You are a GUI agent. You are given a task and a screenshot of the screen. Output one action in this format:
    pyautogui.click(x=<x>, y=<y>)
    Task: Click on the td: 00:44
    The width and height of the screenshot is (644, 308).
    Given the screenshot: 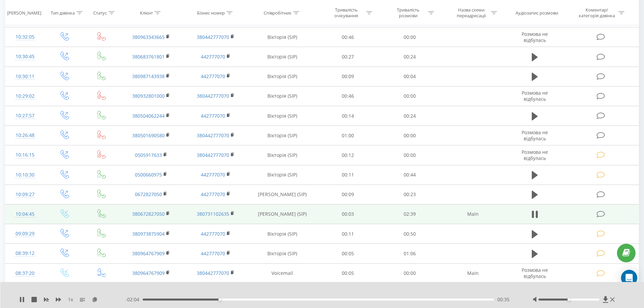 What is the action you would take?
    pyautogui.click(x=410, y=175)
    